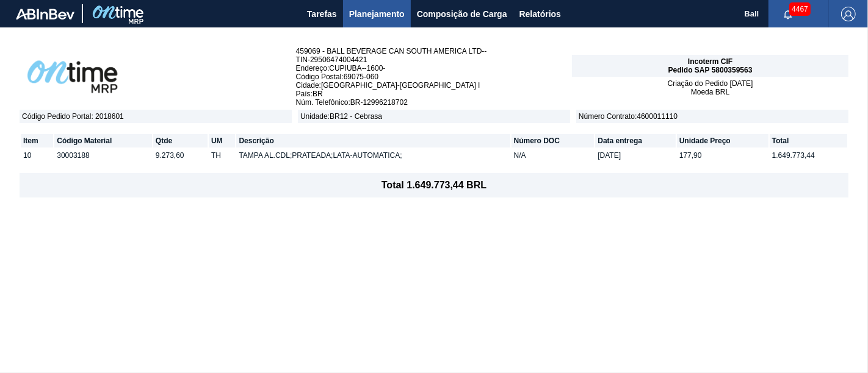 The width and height of the screenshot is (868, 373). What do you see at coordinates (434, 102) in the screenshot?
I see `span: Núm. Telefônico : BR-12996218702` at bounding box center [434, 102].